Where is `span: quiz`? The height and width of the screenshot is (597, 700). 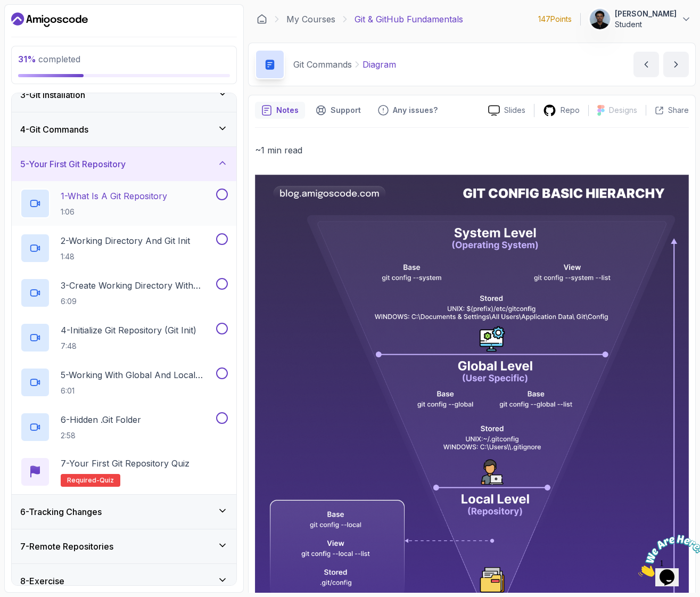
span: quiz is located at coordinates (107, 480).